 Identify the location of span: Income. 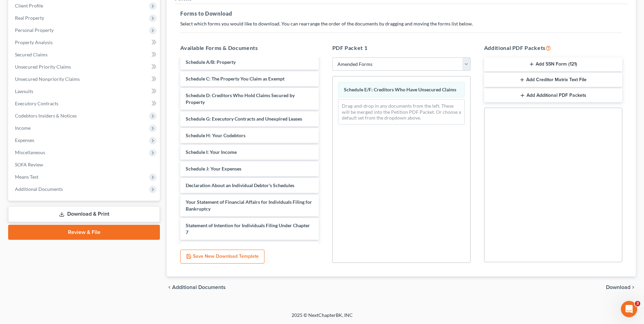
(23, 127).